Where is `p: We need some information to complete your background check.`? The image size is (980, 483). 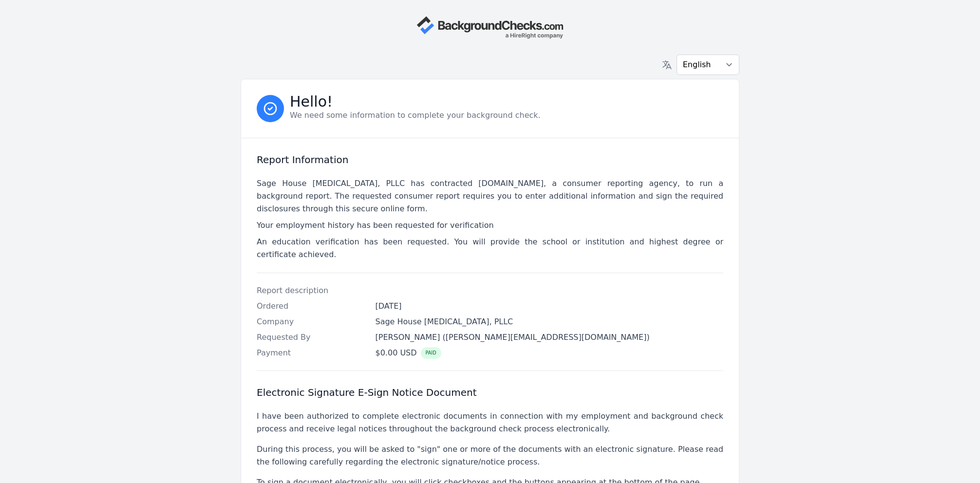 p: We need some information to complete your background check. is located at coordinates (415, 116).